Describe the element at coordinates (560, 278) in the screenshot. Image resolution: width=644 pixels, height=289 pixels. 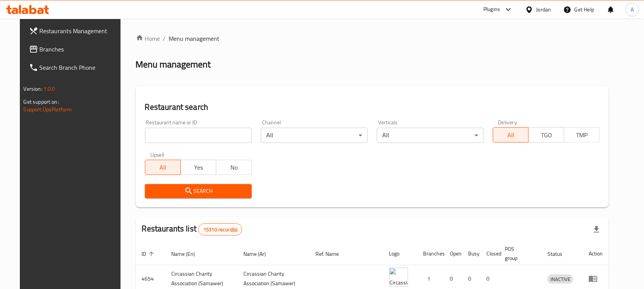
I see `div: INACTIVE` at that location.